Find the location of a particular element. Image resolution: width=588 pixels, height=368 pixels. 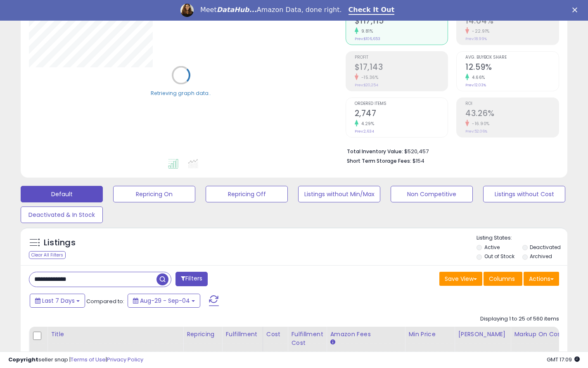

b: Total Inventory Value: is located at coordinates (375, 151).